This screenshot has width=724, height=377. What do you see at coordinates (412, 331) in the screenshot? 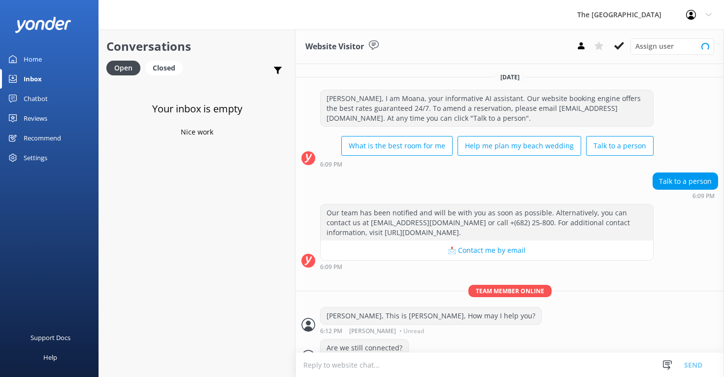
I see `span: • Unread` at bounding box center [412, 331].